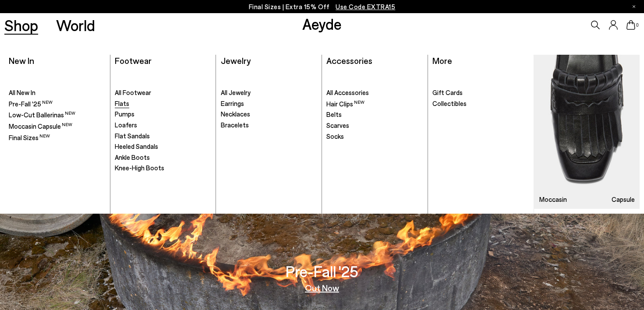  Describe the element at coordinates (235, 114) in the screenshot. I see `span: Necklaces` at that location.